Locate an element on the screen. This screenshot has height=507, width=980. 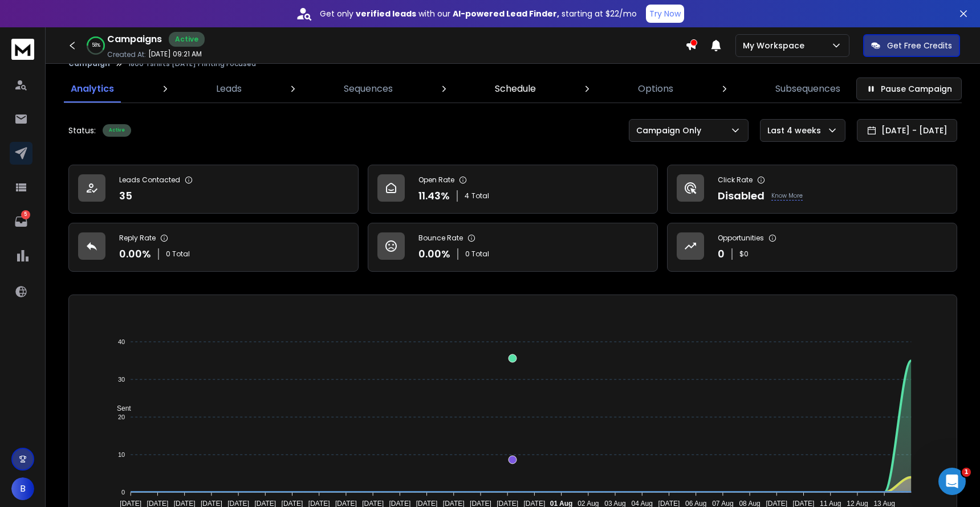
a: Click RateDisabledKnow More is located at coordinates (812, 189).